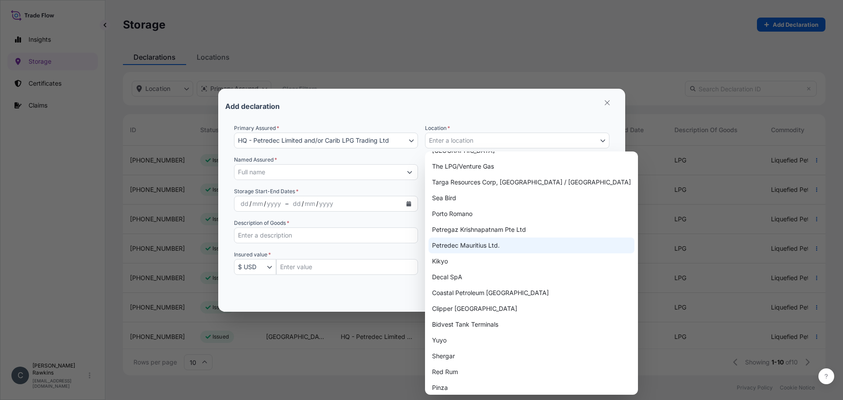 The height and width of the screenshot is (400, 843). I want to click on span: Location, so click(437, 128).